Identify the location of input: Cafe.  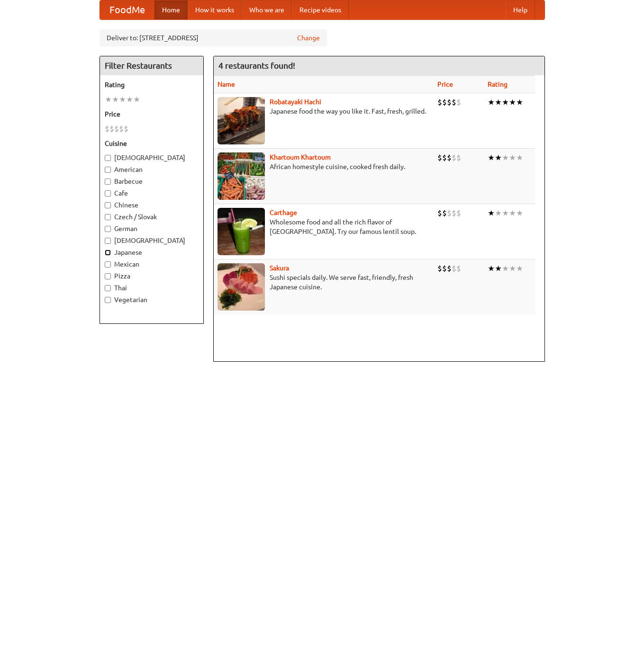
(108, 193).